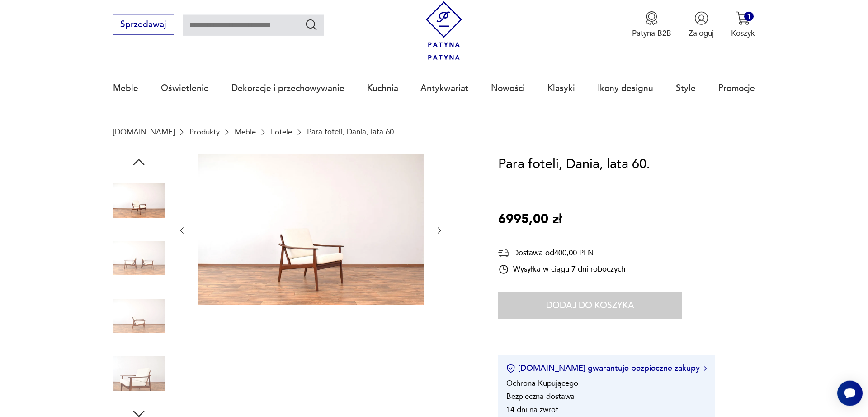 The image size is (868, 417). I want to click on a: Oświetlenie, so click(185, 88).